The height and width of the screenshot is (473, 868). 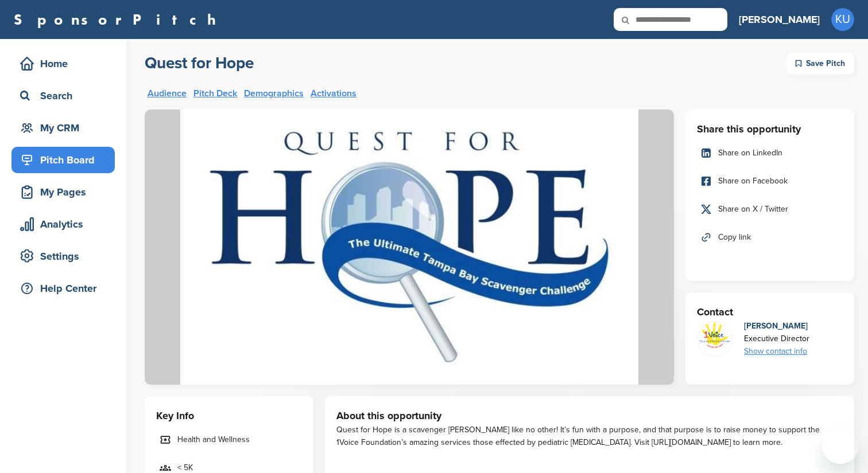 What do you see at coordinates (63, 160) in the screenshot?
I see `a: Pitch Board` at bounding box center [63, 160].